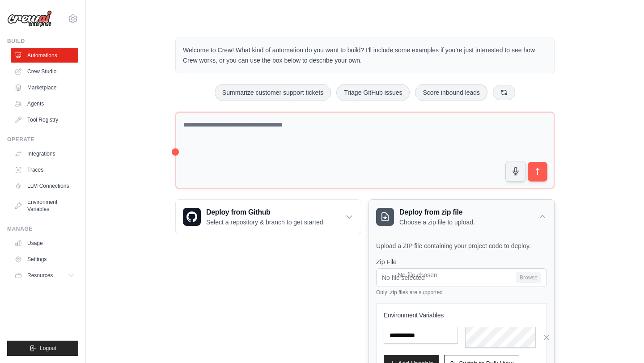  I want to click on a: Tool Registry, so click(44, 120).